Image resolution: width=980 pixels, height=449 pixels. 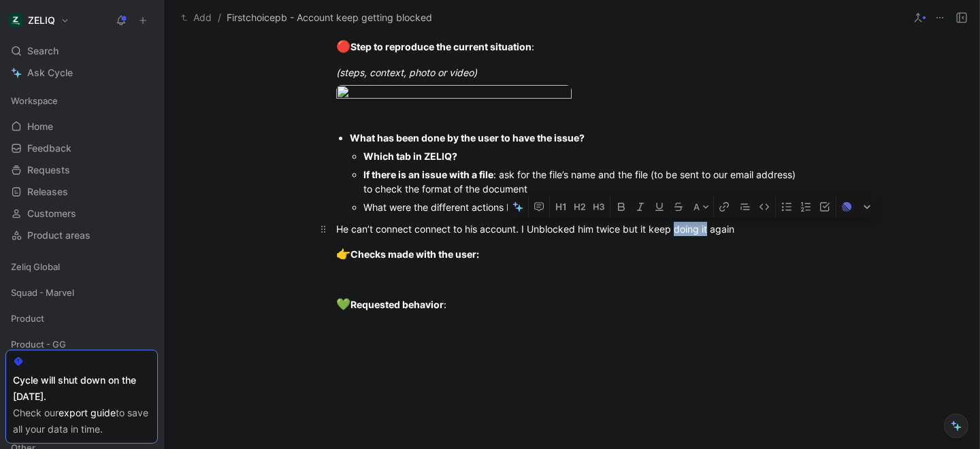 What do you see at coordinates (81, 235) in the screenshot?
I see `a: Product areas` at bounding box center [81, 235].